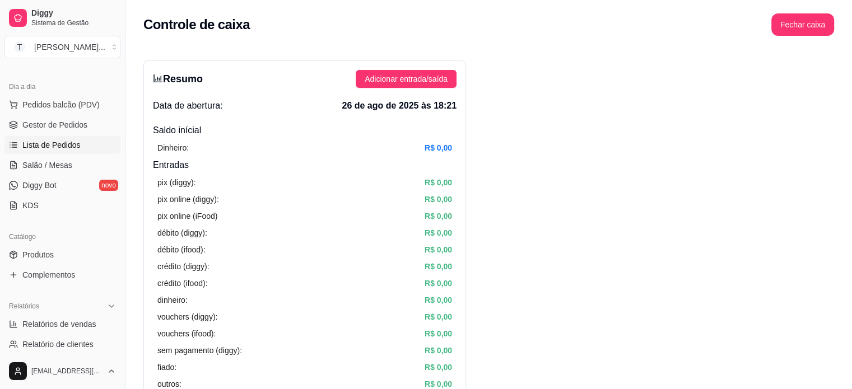 This screenshot has width=852, height=389. Describe the element at coordinates (182, 250) in the screenshot. I see `article: débito (ifood):` at that location.